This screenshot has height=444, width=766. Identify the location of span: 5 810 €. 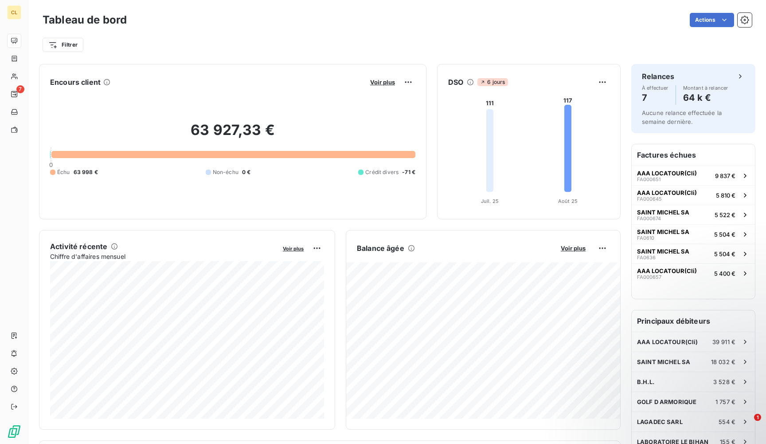
(726, 195).